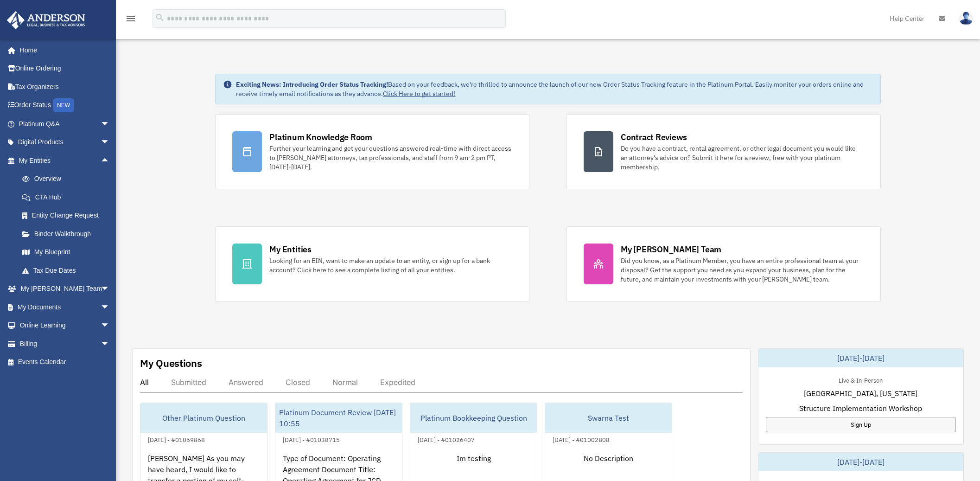 The height and width of the screenshot is (481, 980). I want to click on a: CTA Hub, so click(68, 197).